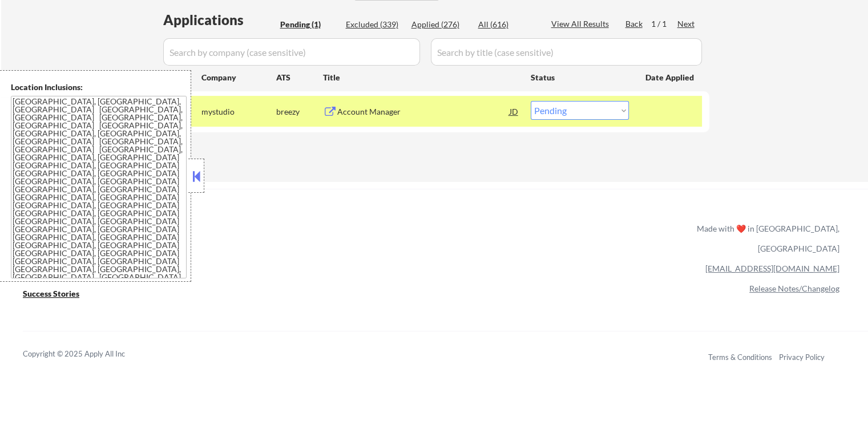 Image resolution: width=868 pixels, height=421 pixels. What do you see at coordinates (238, 112) in the screenshot?
I see `div: mystudio` at bounding box center [238, 112].